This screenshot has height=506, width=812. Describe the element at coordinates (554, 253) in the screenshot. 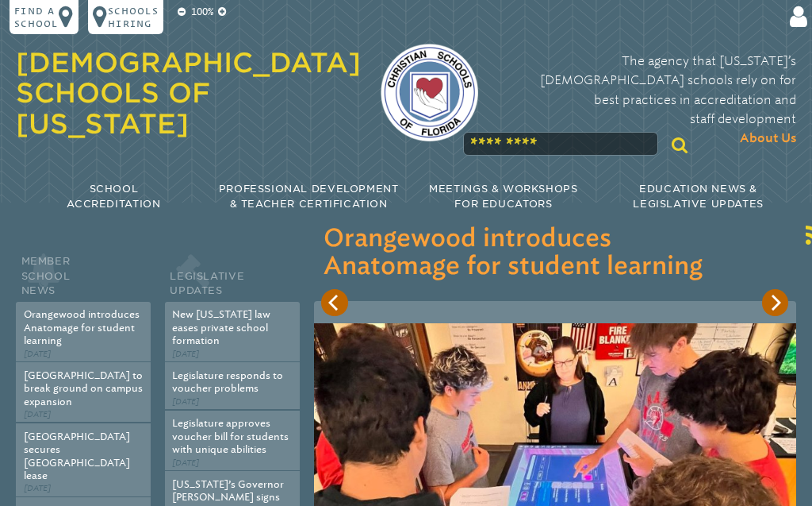

I see `h3: Orangewood introduces Anatomage for student learning` at that location.